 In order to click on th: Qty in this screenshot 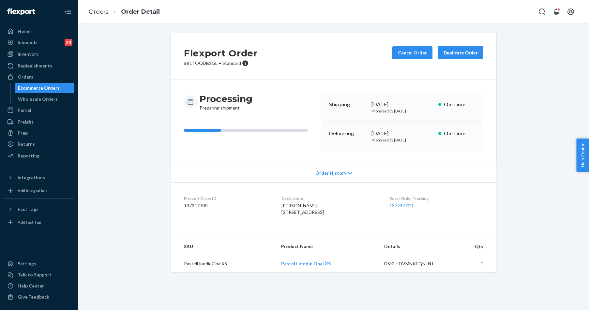, I will do `click(473, 246)`.